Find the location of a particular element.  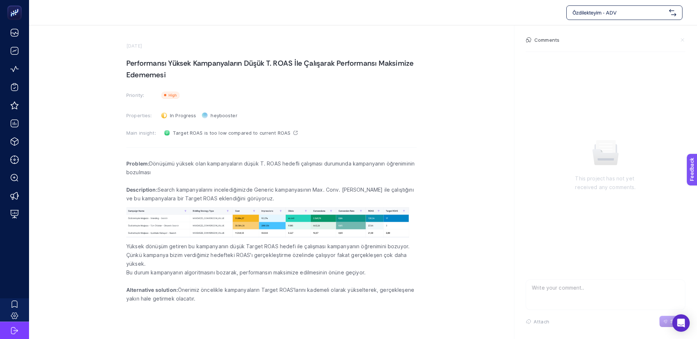

div: Open Intercom Messenger is located at coordinates (681, 323).